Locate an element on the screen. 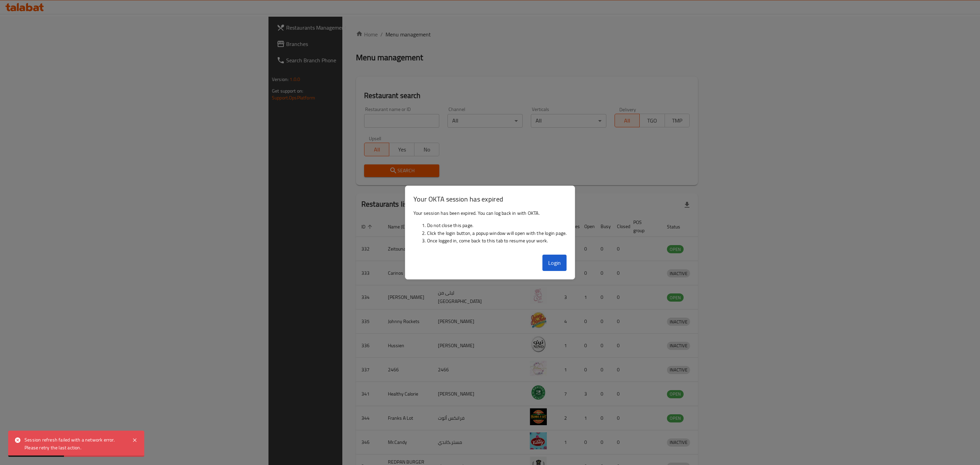 Image resolution: width=980 pixels, height=465 pixels. li: Once logged in, come back to this tab to resume your work. is located at coordinates (497, 241).